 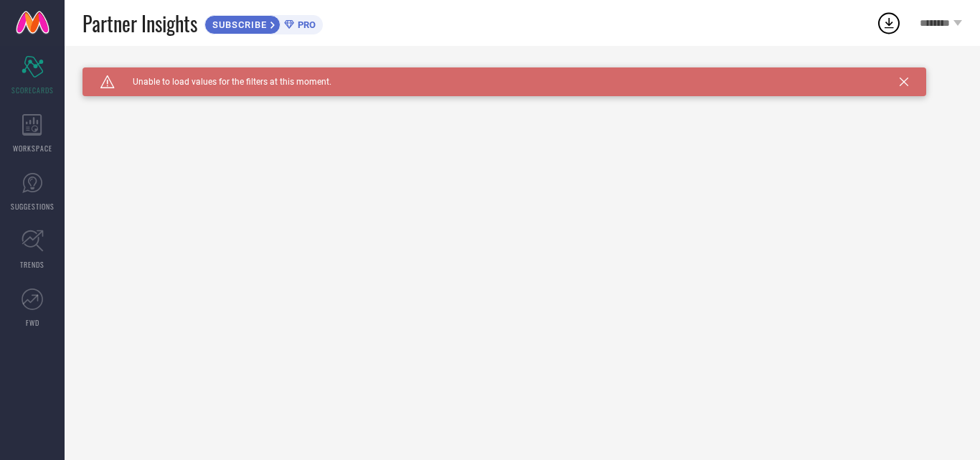 What do you see at coordinates (32, 206) in the screenshot?
I see `span: SUGGESTIONS` at bounding box center [32, 206].